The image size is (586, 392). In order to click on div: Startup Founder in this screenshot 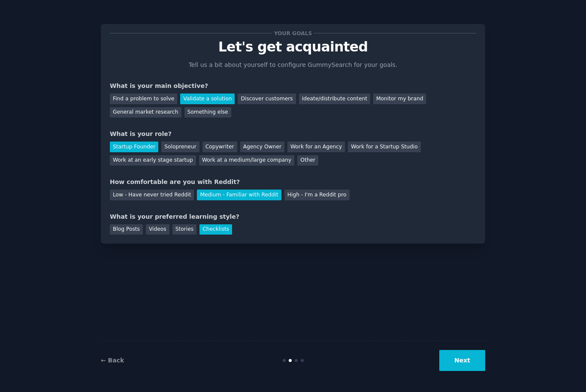, I will do `click(133, 147)`.